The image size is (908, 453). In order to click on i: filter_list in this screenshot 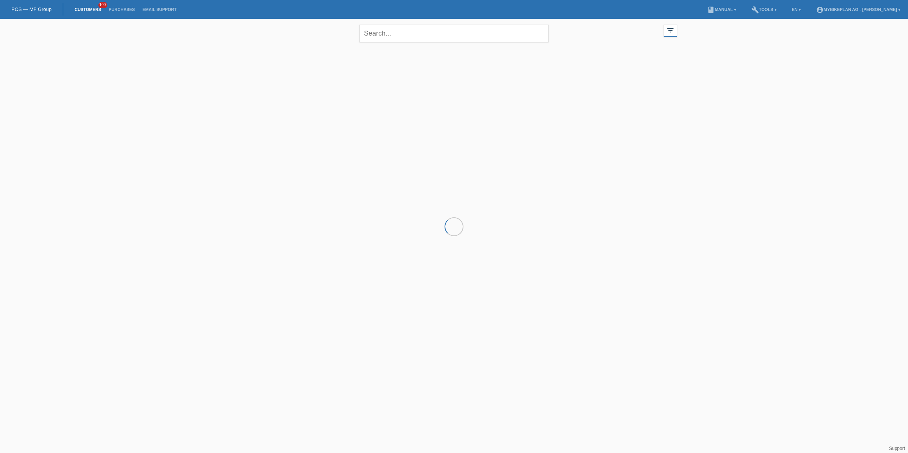, I will do `click(670, 30)`.